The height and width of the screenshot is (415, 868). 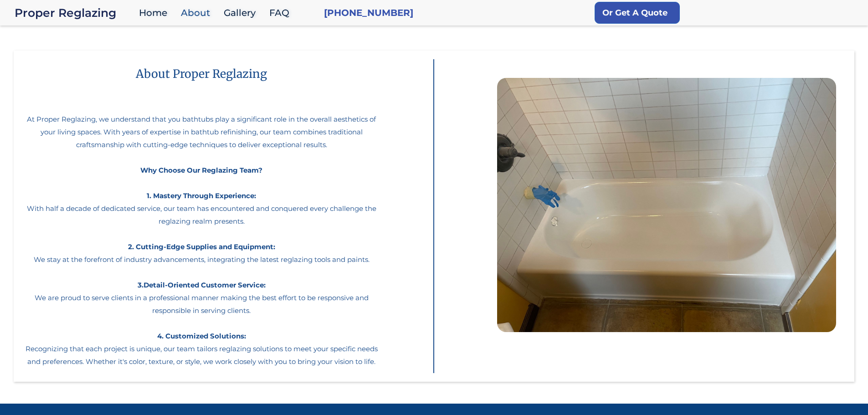 What do you see at coordinates (201, 232) in the screenshot?
I see `p: At Proper Reglazing, we understand that you bathtubs play a significant role in the overall aesth...` at bounding box center [201, 232].